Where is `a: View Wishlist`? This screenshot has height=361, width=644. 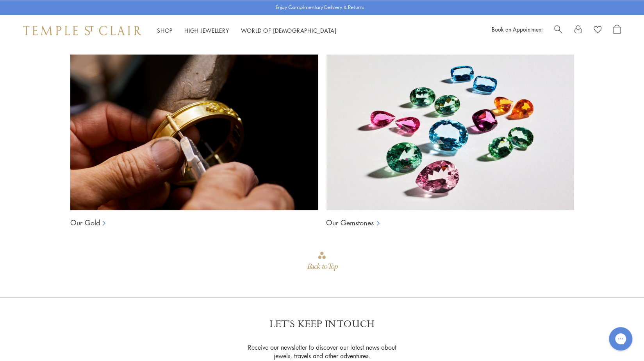 a: View Wishlist is located at coordinates (598, 30).